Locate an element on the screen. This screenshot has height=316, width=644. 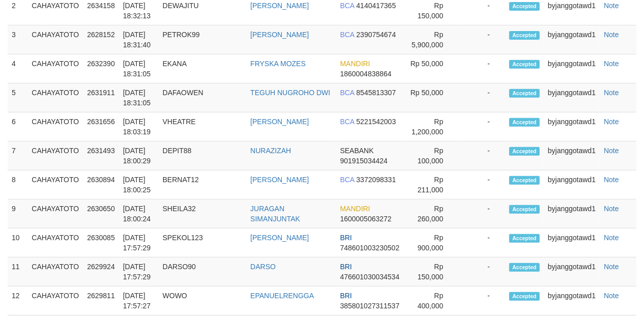
td: Rp 400,000 is located at coordinates (431, 301).